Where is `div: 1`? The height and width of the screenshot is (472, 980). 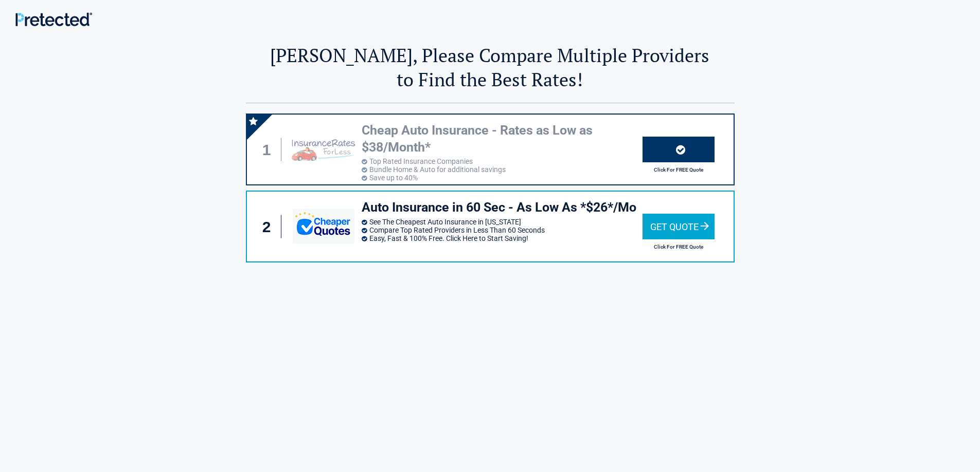
div: 1 is located at coordinates (269, 149).